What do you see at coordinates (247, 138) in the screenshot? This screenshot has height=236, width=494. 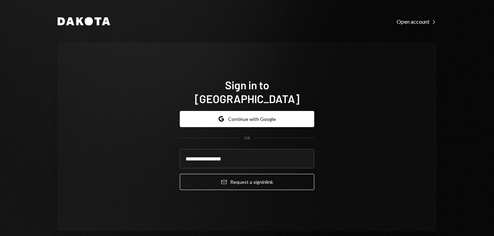 I see `div: OR` at bounding box center [247, 138].